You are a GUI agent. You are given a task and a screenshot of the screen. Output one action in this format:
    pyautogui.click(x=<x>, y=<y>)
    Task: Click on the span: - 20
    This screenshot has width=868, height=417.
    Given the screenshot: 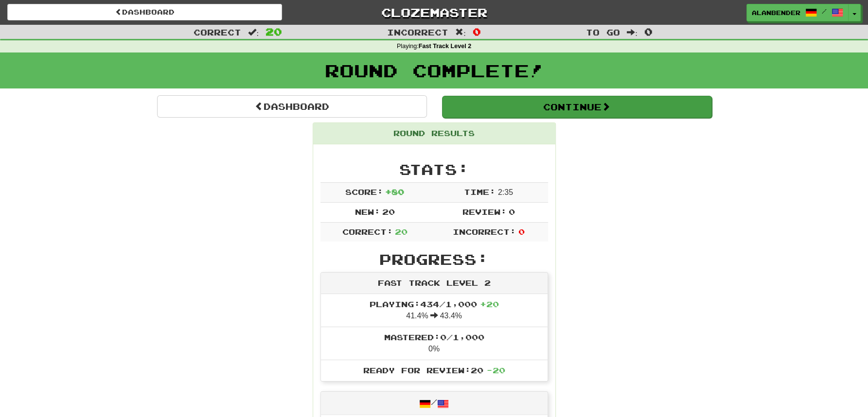 What is the action you would take?
    pyautogui.click(x=495, y=370)
    